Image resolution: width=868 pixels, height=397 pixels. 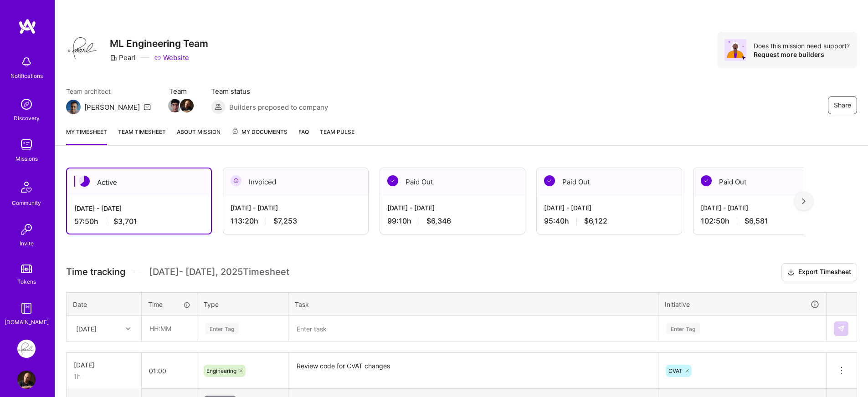 What do you see at coordinates (802, 54) in the screenshot?
I see `div: Request more builders` at bounding box center [802, 54].